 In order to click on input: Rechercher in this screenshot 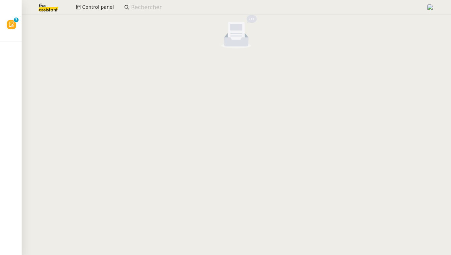, I will do `click(275, 7)`.